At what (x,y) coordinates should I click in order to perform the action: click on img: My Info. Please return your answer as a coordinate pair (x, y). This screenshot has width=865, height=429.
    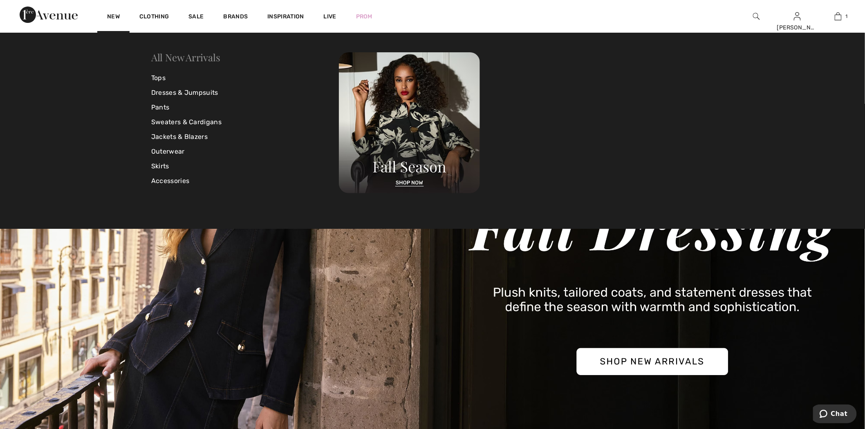
    Looking at the image, I should click on (797, 16).